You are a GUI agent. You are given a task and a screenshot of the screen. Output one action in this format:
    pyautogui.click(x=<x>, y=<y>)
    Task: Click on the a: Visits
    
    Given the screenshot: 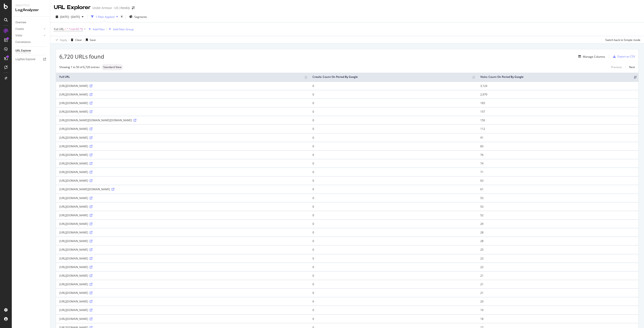 What is the action you would take?
    pyautogui.click(x=29, y=35)
    